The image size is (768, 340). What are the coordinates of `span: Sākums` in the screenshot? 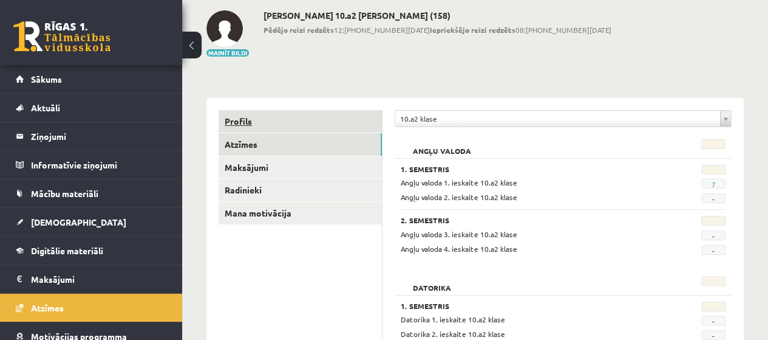 It's located at (46, 79).